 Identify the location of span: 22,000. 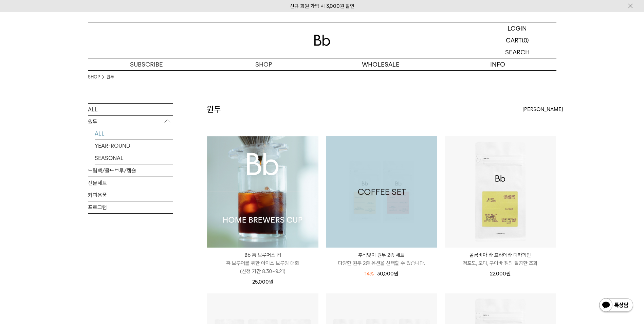
(500, 274).